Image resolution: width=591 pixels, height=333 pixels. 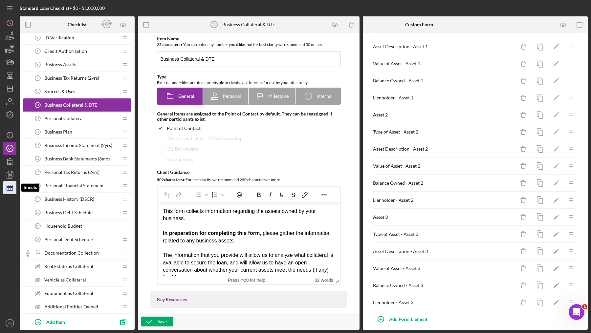 I want to click on button: Emojis, so click(x=239, y=195).